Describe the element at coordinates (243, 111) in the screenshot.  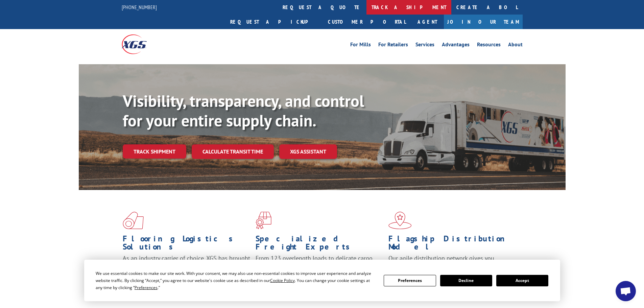
I see `b: Visibility, transparency, and control for your entire supply chain.` at that location.